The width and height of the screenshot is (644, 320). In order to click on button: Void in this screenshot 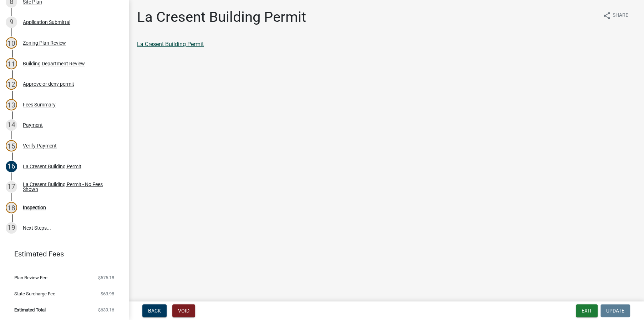, I will do `click(183, 311)`.